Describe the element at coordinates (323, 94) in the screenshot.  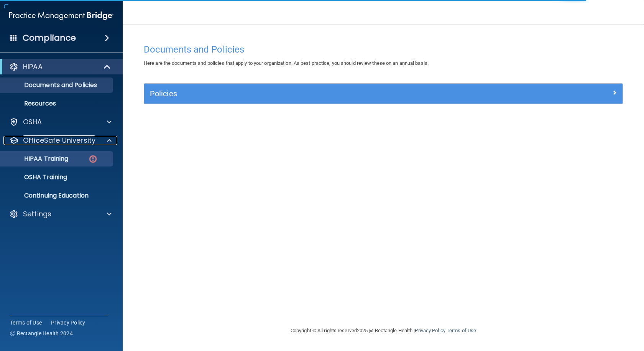
I see `h5: Policies` at that location.